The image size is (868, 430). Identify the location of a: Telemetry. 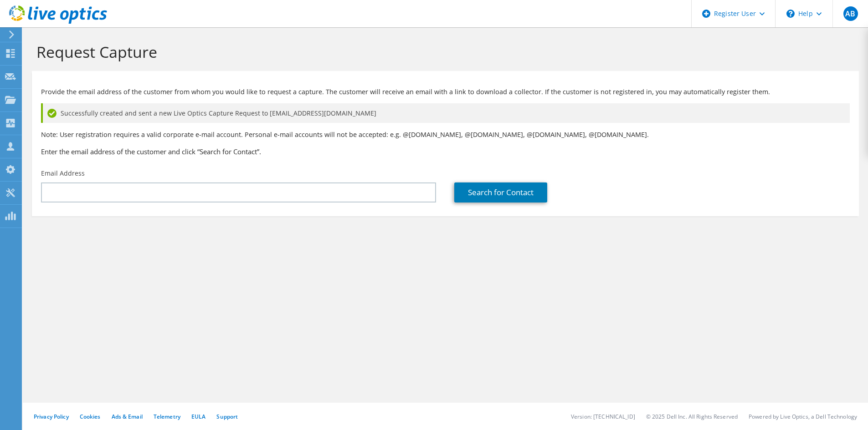
(167, 417).